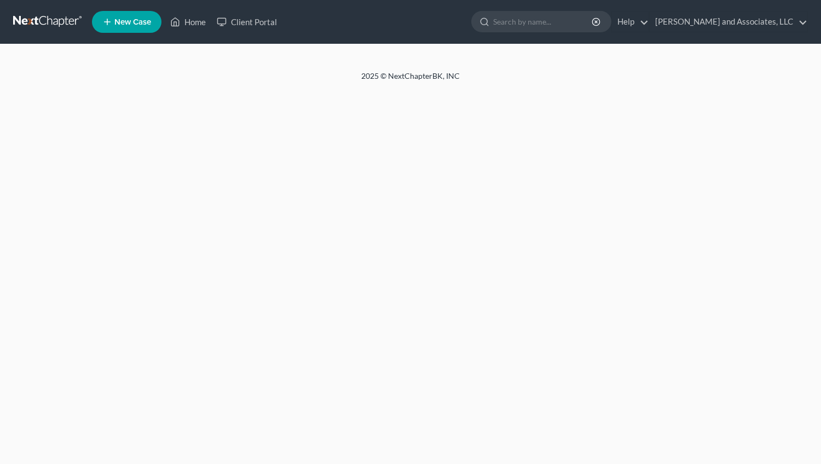  I want to click on a: Help, so click(630, 22).